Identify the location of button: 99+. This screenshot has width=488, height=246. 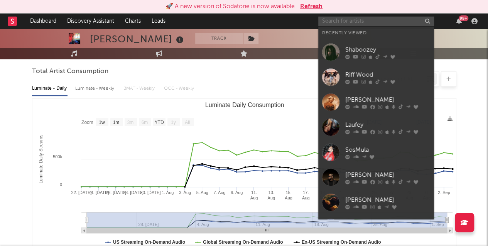
(459, 21).